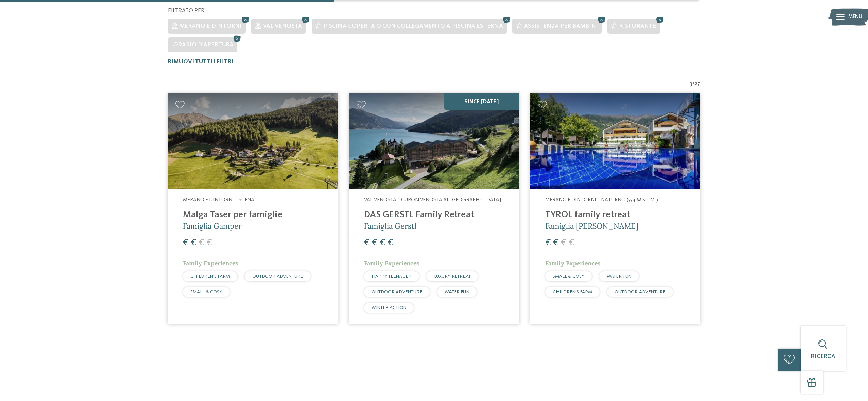  I want to click on span: Piscina coperta o con collegamento a piscina esterna, so click(413, 26).